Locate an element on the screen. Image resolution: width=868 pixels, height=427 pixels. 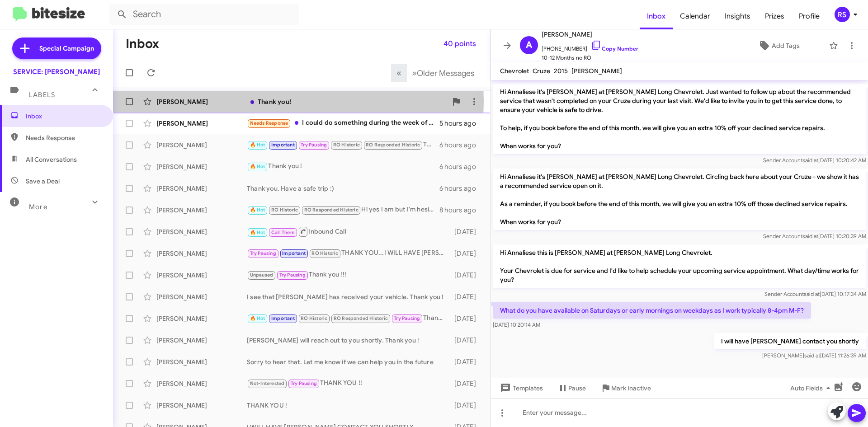
span: Special Campaign is located at coordinates (67, 48).